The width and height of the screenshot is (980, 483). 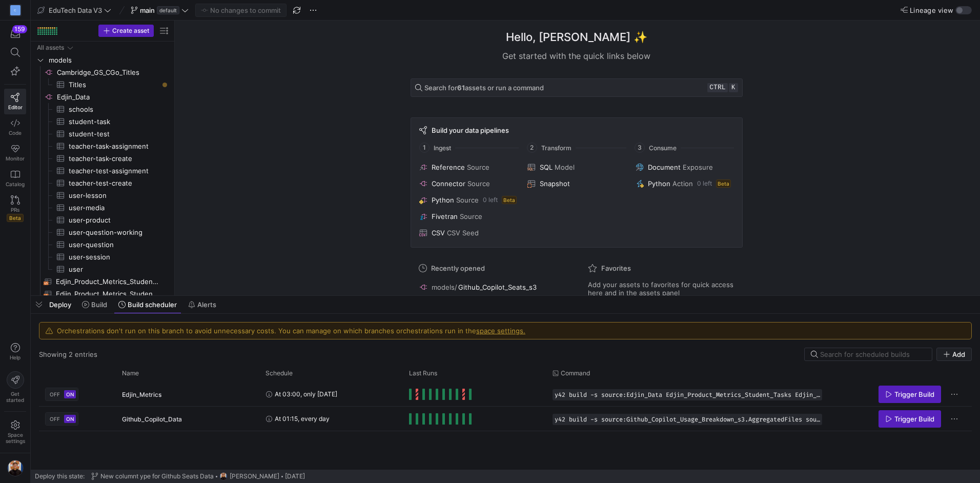 I want to click on span: Editor, so click(x=16, y=107).